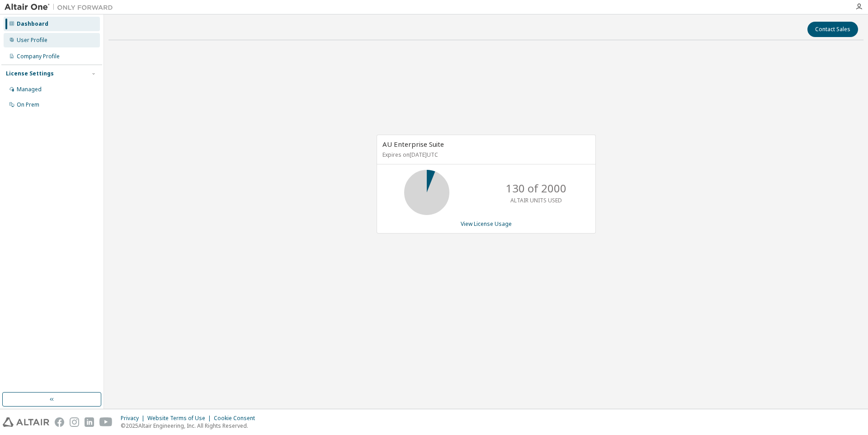 The image size is (868, 435). What do you see at coordinates (180, 418) in the screenshot?
I see `div: Website Terms of Use` at bounding box center [180, 418].